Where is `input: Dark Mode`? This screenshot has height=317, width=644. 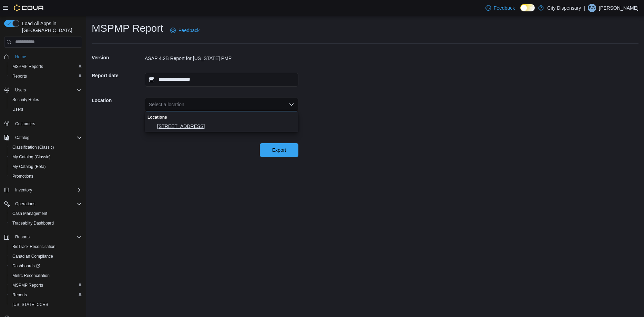 input: Dark Mode is located at coordinates (528, 8).